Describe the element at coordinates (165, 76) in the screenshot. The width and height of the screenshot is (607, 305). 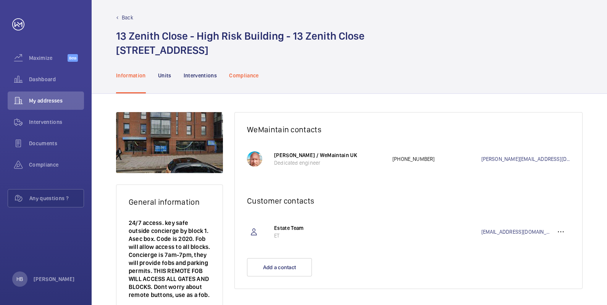
I see `p: Units` at that location.